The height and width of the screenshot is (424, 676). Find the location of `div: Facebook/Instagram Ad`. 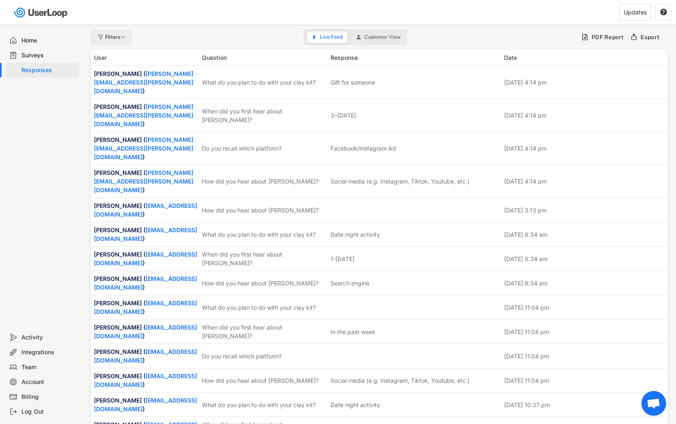

div: Facebook/Instagram Ad is located at coordinates (363, 148).